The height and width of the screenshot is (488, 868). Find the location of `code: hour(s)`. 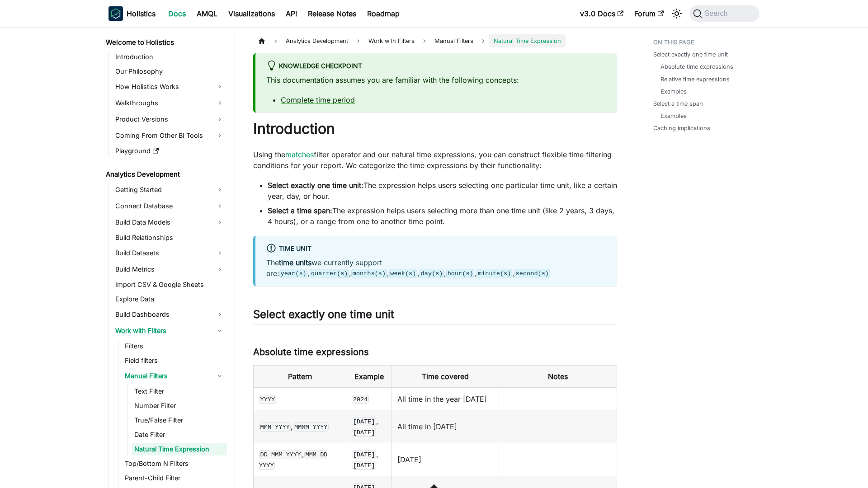

code: hour(s) is located at coordinates (460, 273).